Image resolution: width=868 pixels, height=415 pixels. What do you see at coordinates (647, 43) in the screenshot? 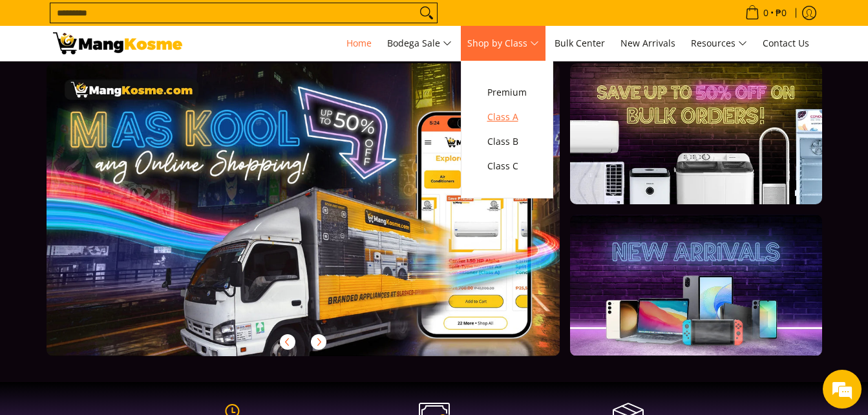
I see `span: New Arrivals` at bounding box center [647, 43].